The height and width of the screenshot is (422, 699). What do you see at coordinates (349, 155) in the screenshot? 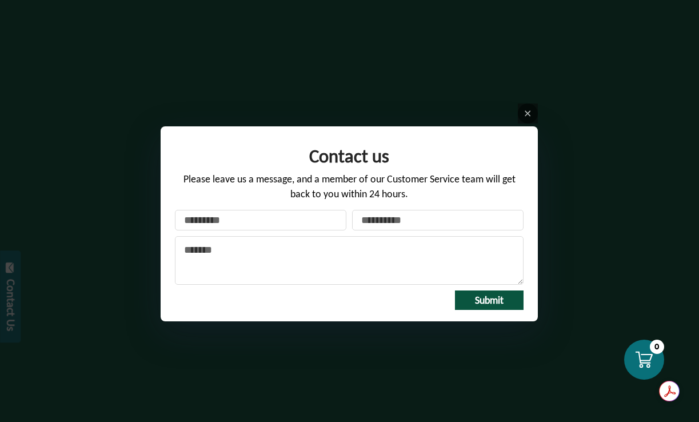
I see `div: Form title` at bounding box center [349, 155].